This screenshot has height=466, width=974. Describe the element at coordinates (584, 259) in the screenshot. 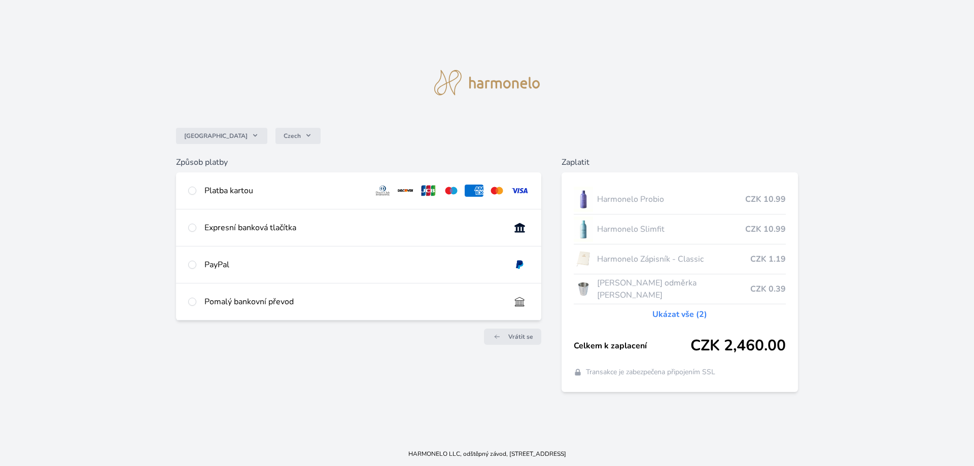

I see `img: NOTES_1_copy-lo.png` at that location.